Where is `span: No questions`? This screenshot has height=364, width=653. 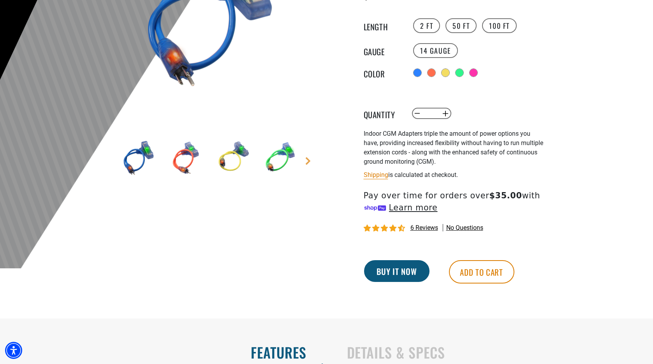 span: No questions is located at coordinates (465, 228).